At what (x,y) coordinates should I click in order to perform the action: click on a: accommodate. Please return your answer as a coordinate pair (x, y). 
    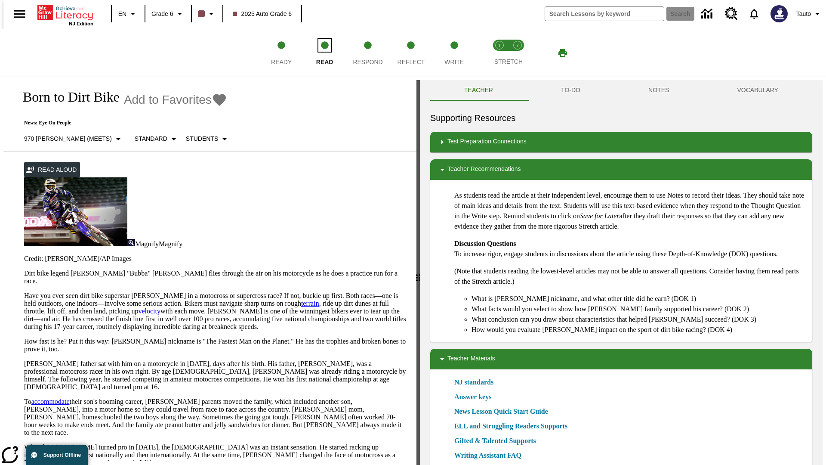
    Looking at the image, I should click on (50, 401).